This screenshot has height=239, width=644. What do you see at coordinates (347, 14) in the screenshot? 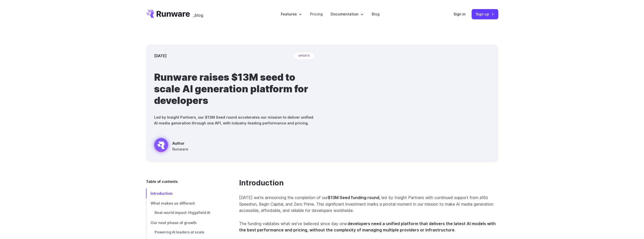
I see `label: Documentation` at bounding box center [347, 14].